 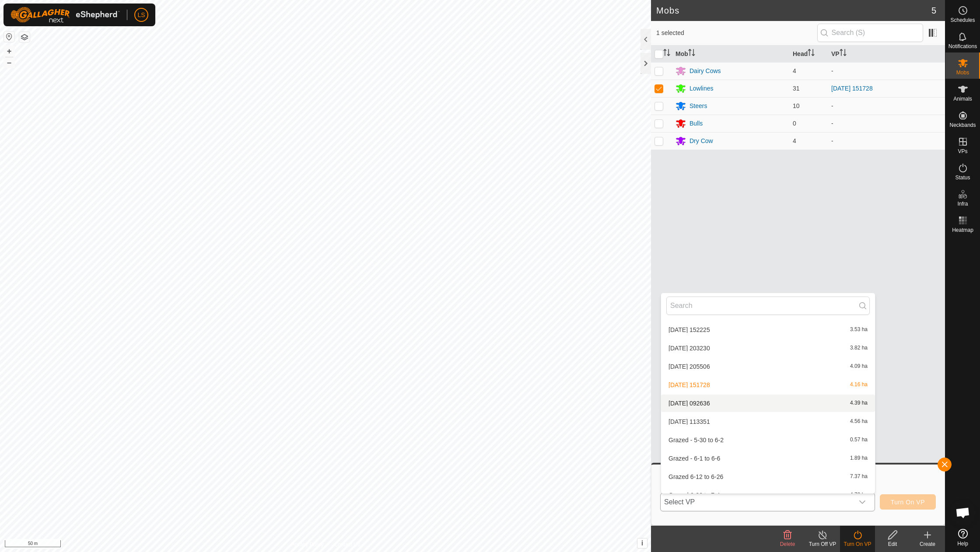 What do you see at coordinates (859, 477) in the screenshot?
I see `span: 7.37 ha` at bounding box center [859, 477].